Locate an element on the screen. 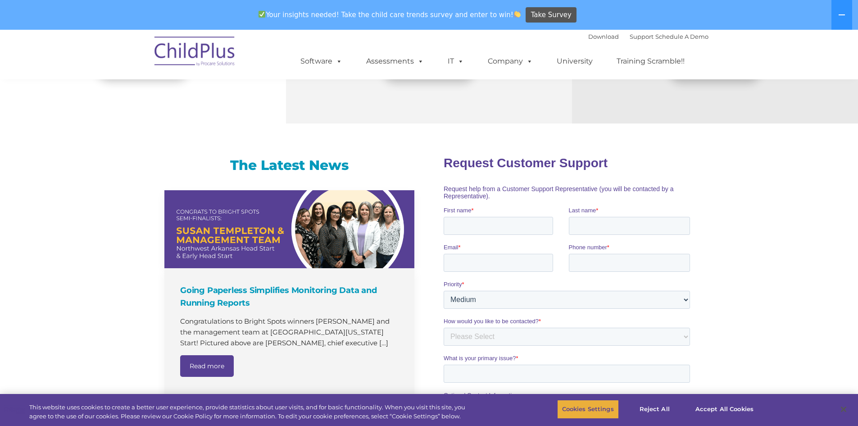  span: Phone number is located at coordinates (144, 100).